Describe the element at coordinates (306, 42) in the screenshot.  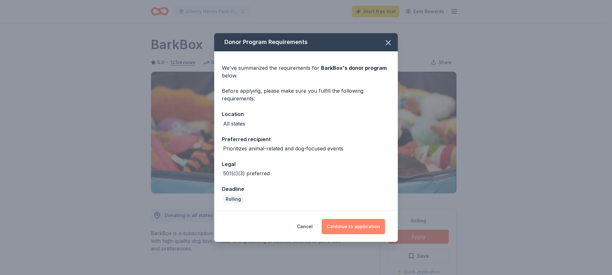
I see `div: Donor Program Requirements` at that location.